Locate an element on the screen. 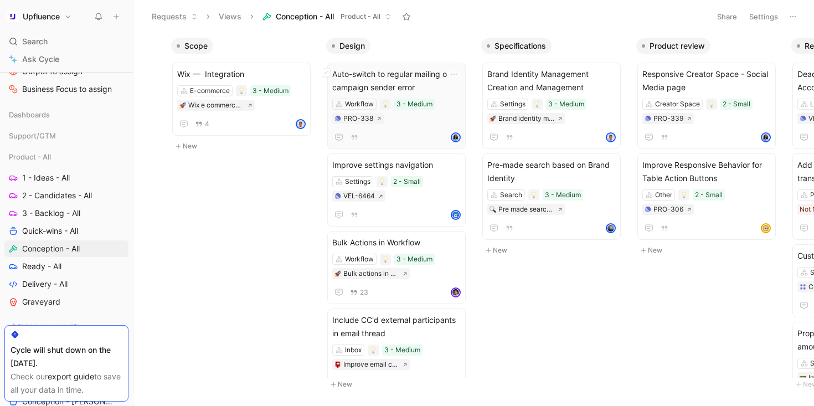 Image resolution: width=814 pixels, height=406 pixels. span: Ask Cycle is located at coordinates (40, 59).